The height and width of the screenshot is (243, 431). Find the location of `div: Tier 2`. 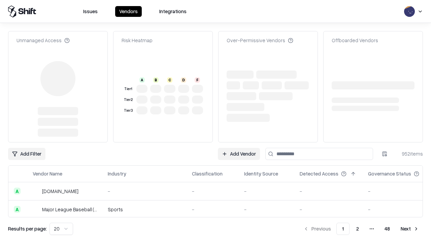

div: Tier 2 is located at coordinates (128, 99).